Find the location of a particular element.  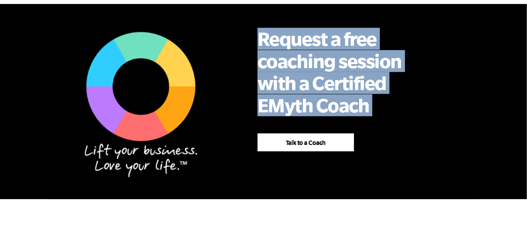

a: Talk to a Coach is located at coordinates (306, 142).